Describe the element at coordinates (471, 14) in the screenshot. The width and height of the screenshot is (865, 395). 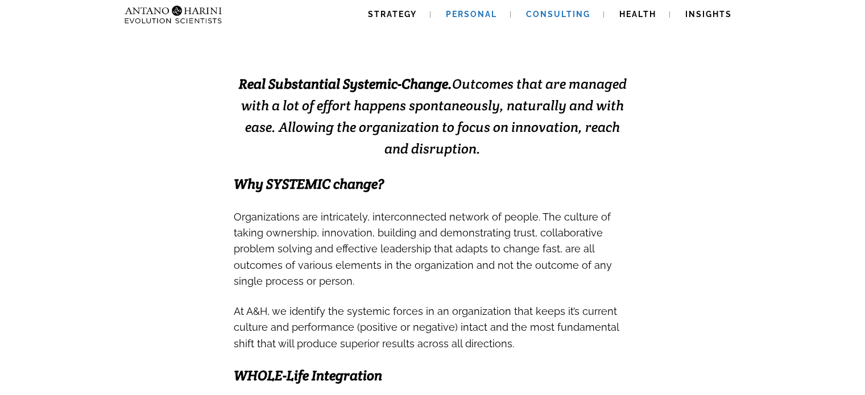
I see `span: Personal` at that location.